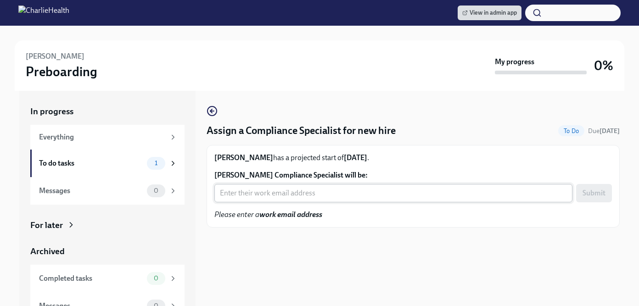 The width and height of the screenshot is (639, 306). I want to click on a: Messages0, so click(107, 191).